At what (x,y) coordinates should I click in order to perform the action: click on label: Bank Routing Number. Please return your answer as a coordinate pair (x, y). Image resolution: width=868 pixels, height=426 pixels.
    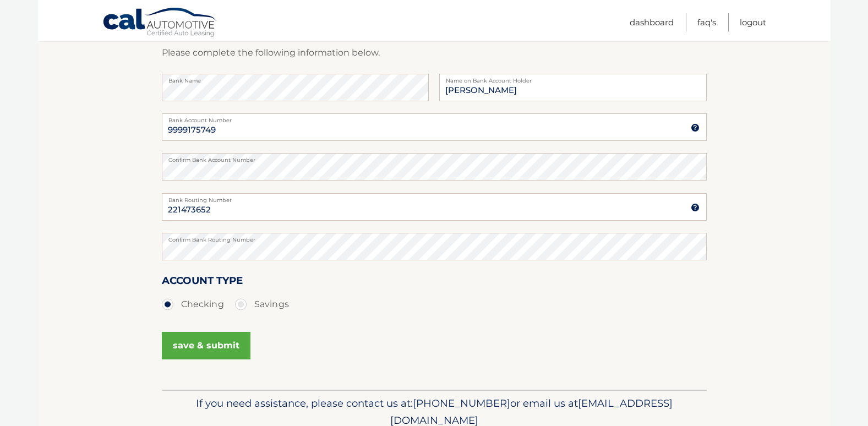
    Looking at the image, I should click on (434, 198).